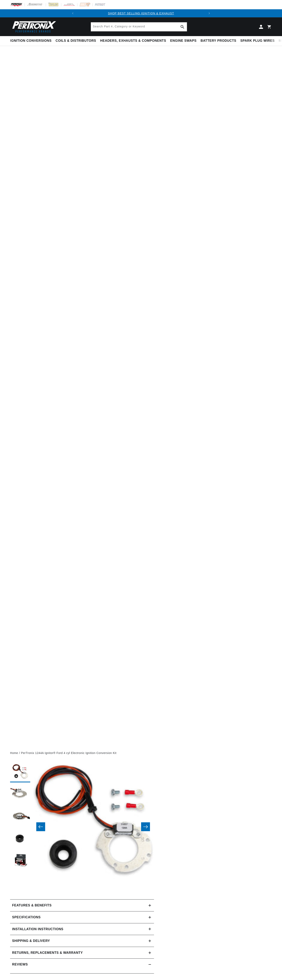 This screenshot has height=980, width=282. I want to click on span: Engine Swaps, so click(183, 41).